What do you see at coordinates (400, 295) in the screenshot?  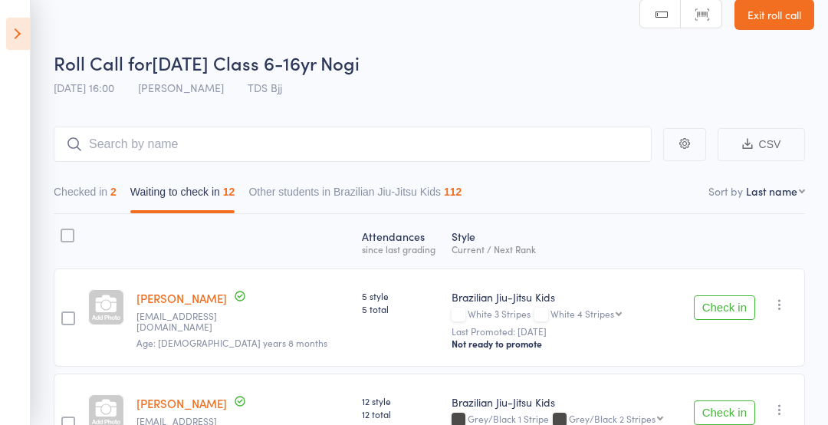 I see `span: 5 style` at bounding box center [400, 295].